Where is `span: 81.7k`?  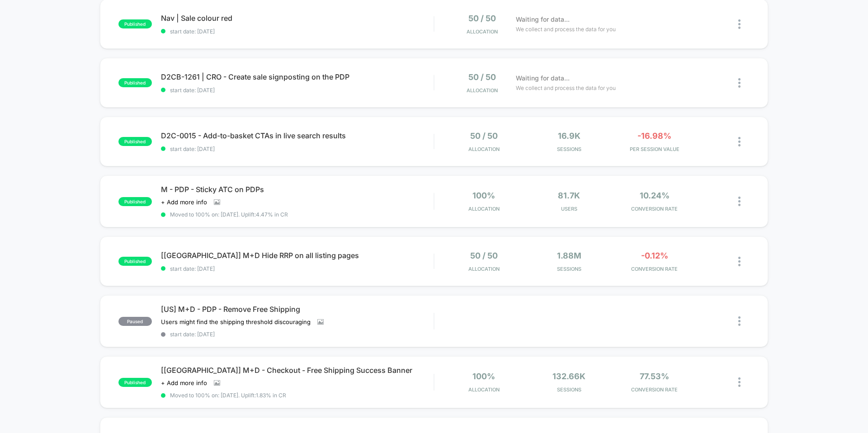 span: 81.7k is located at coordinates (568, 195).